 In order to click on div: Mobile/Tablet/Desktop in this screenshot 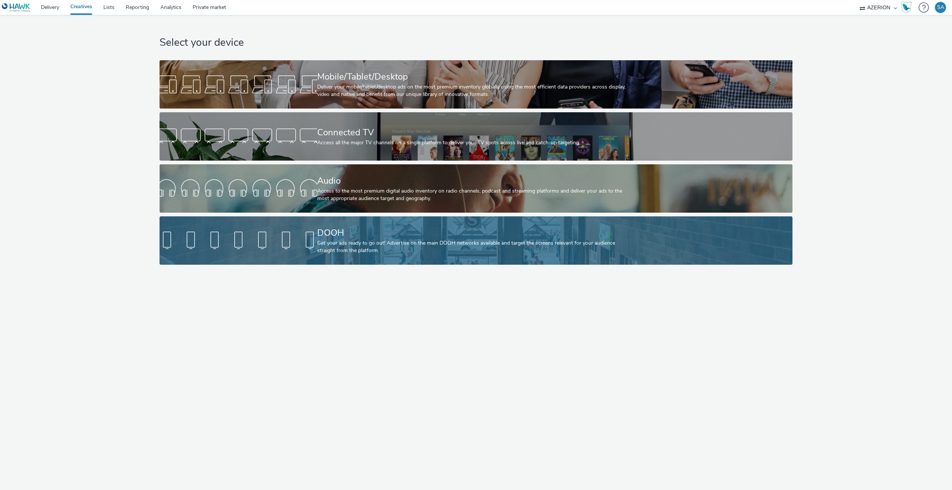, I will do `click(475, 77)`.